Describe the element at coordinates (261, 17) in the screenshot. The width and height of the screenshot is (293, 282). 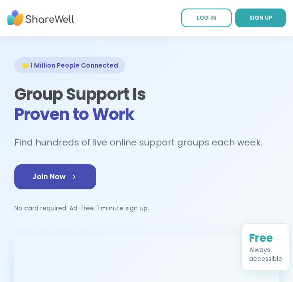
I see `span: SIGN UP` at that location.